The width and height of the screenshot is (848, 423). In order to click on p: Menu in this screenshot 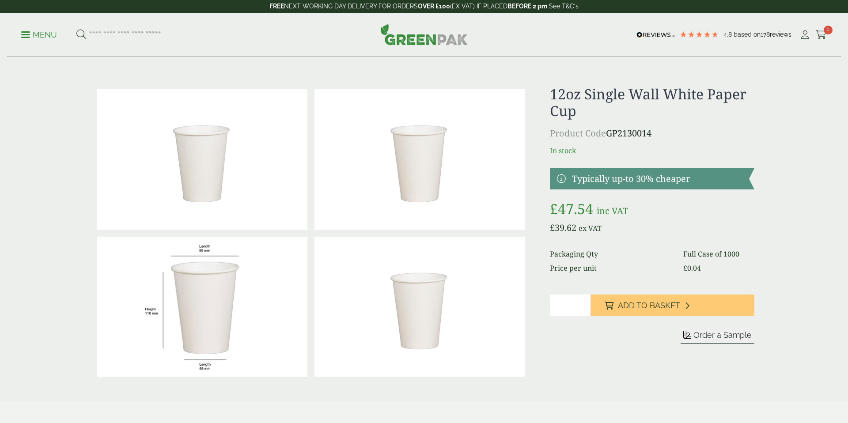, I will do `click(39, 35)`.